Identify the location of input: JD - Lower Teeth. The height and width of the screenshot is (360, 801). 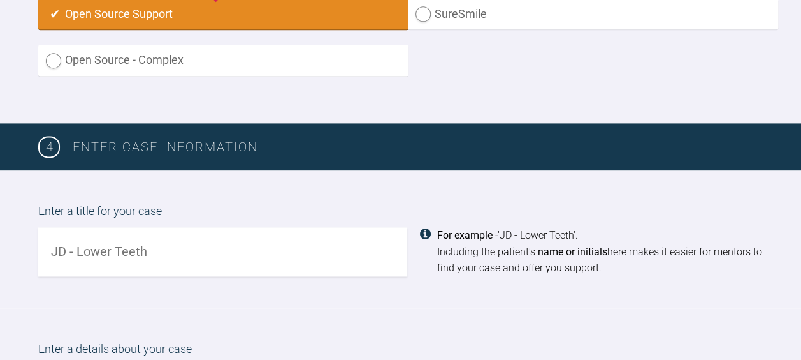
(223, 251).